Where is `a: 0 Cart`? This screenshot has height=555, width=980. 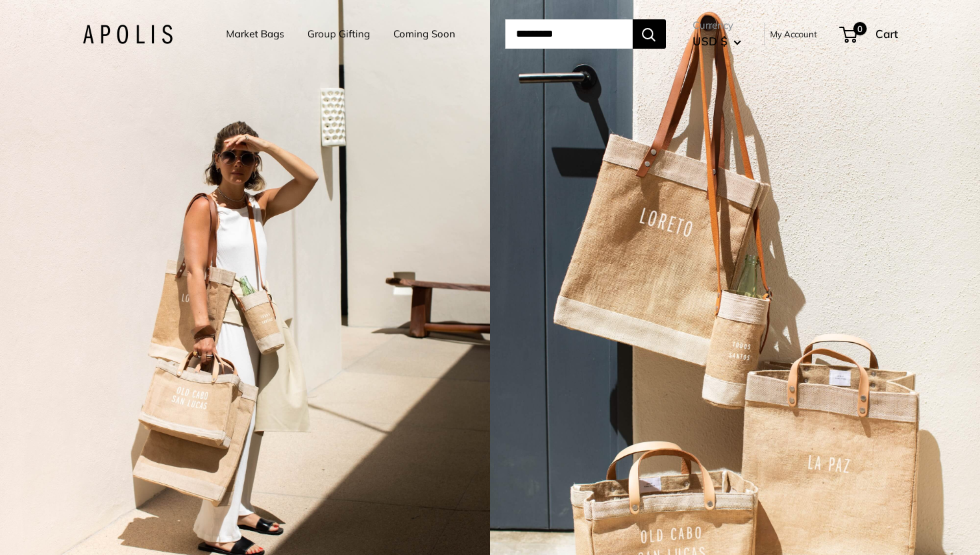 a: 0 Cart is located at coordinates (869, 34).